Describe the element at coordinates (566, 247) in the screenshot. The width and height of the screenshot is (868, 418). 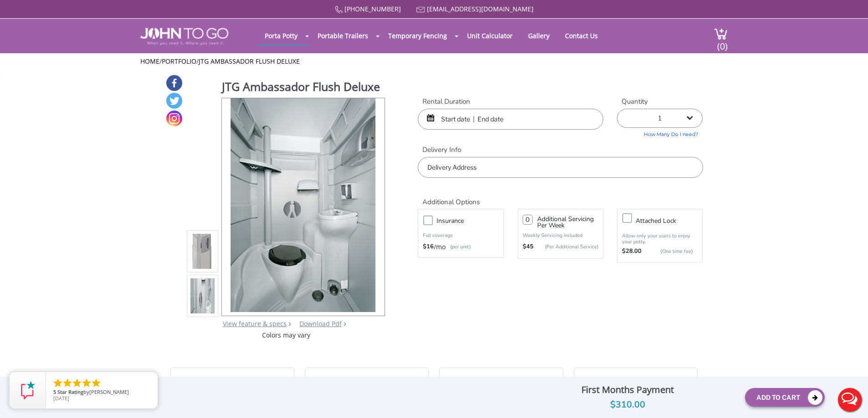
I see `p: (Per Additional Service)` at that location.